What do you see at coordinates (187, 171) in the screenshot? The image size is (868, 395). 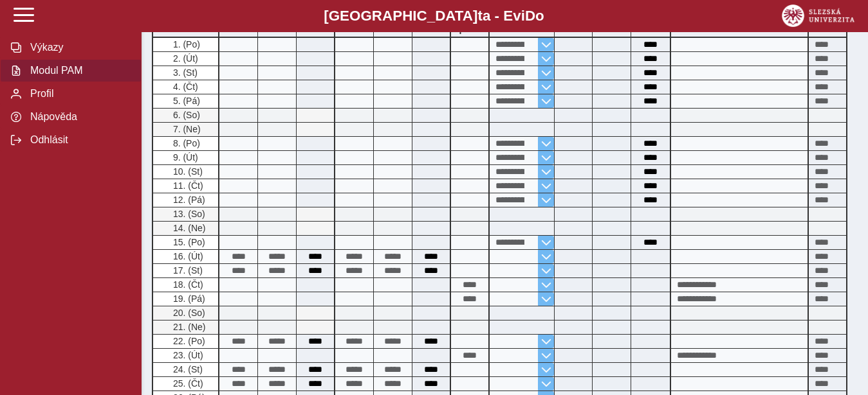 I see `span: 10. (St)` at bounding box center [187, 171].